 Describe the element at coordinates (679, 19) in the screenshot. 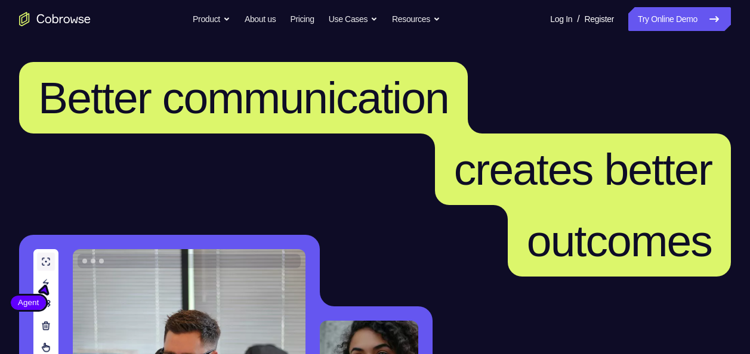

I see `a: Try Online Demo` at that location.